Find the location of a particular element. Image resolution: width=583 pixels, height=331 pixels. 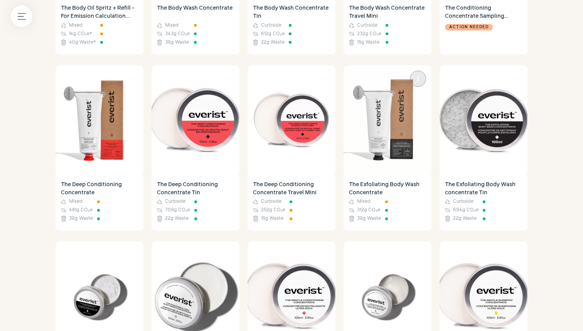

span: 232g CO₂e is located at coordinates (369, 34).